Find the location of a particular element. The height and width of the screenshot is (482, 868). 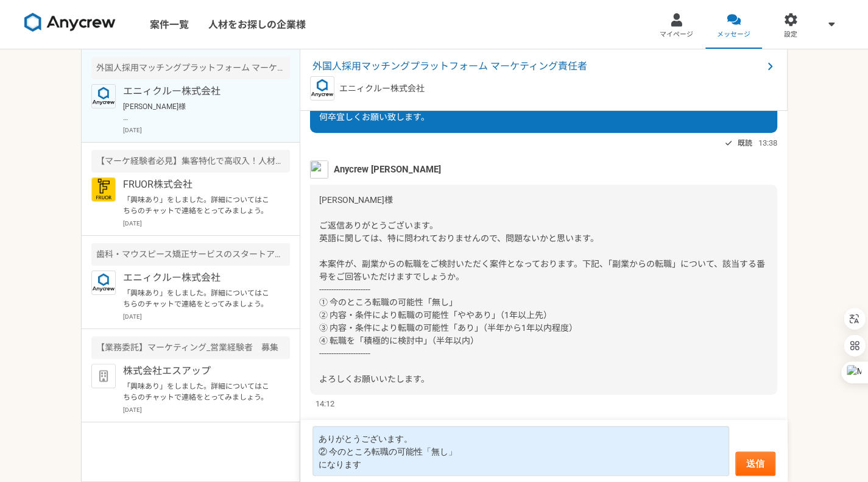

p: 株式会社エスアップ is located at coordinates (198, 371).